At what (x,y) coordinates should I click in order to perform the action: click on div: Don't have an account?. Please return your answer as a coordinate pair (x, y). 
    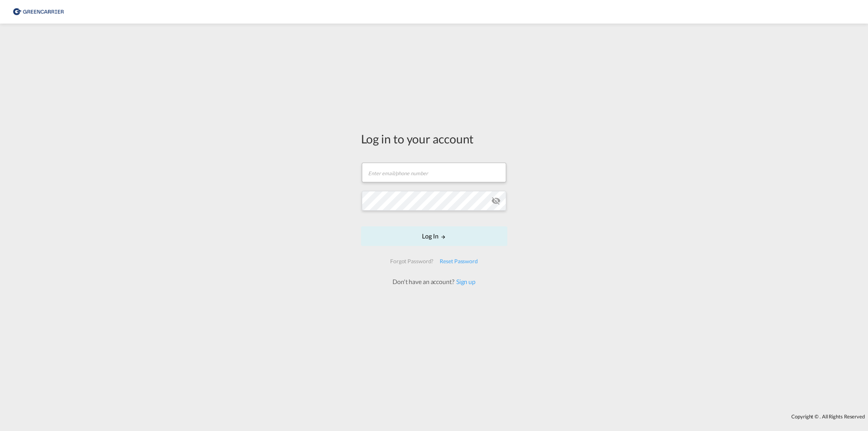
    Looking at the image, I should click on (434, 282).